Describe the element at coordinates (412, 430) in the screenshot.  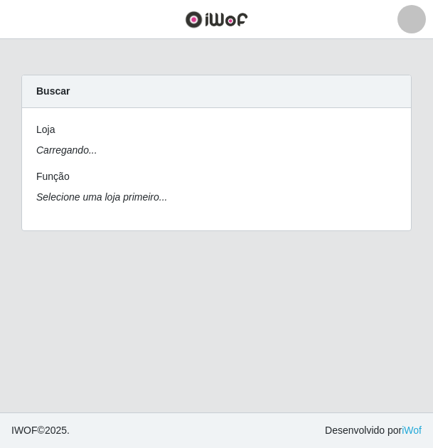
I see `a: iWof` at that location.